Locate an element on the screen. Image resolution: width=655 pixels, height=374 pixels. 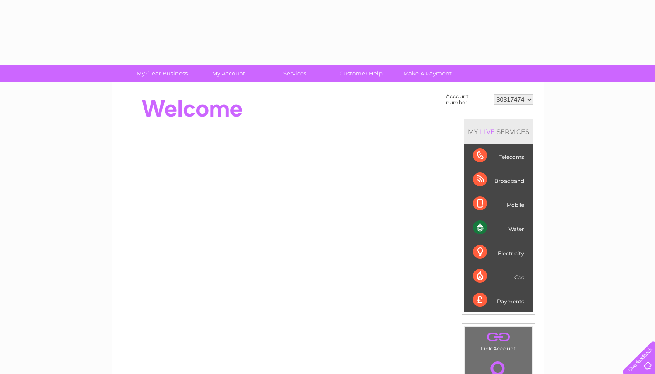
div: Gas is located at coordinates (498, 276).